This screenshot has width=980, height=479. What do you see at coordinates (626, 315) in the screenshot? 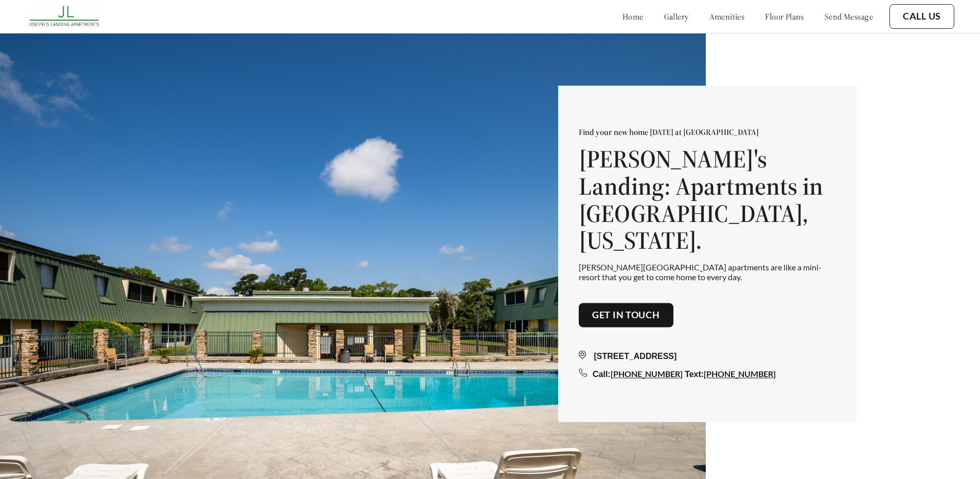
I see `a: Get in touch` at bounding box center [626, 315].